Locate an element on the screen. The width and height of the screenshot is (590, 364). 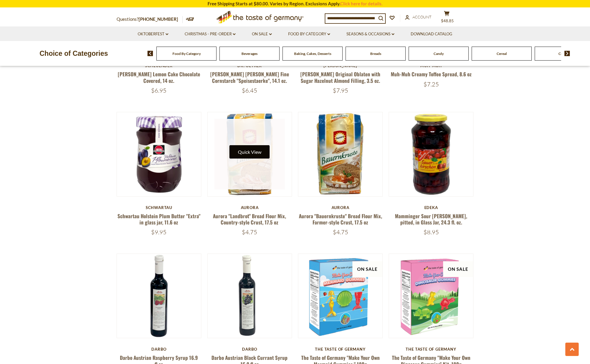
span: Cereal is located at coordinates (501, 53).